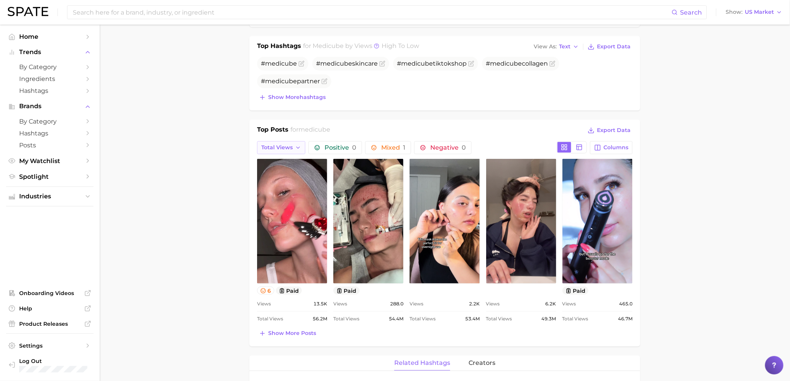 This screenshot has width=790, height=381. Describe the element at coordinates (50, 196) in the screenshot. I see `span: Industries` at that location.